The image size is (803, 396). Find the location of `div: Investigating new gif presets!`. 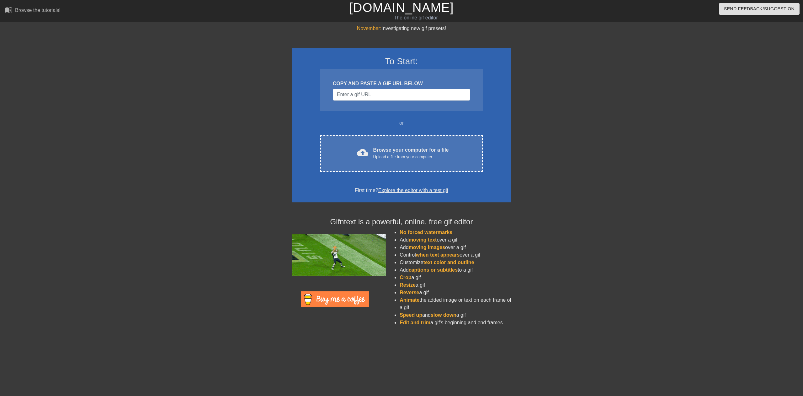

div: Investigating new gif presets! is located at coordinates (401, 29).